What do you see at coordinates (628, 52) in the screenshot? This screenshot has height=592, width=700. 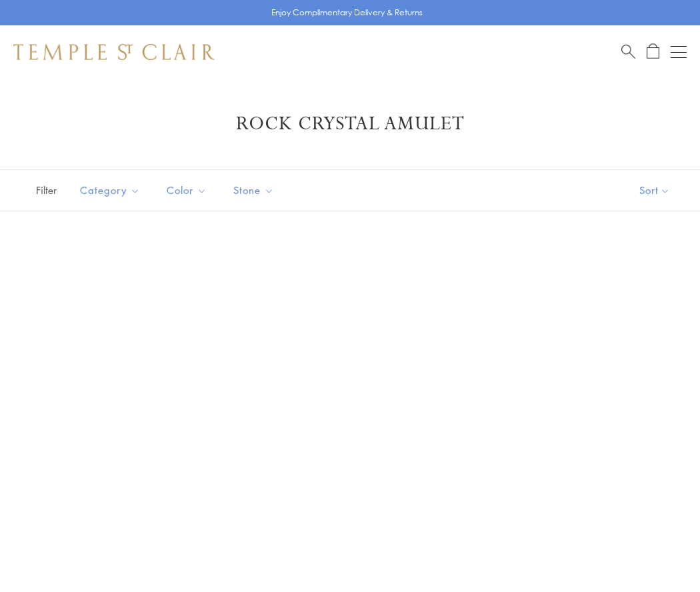 I see `a: Search` at bounding box center [628, 52].